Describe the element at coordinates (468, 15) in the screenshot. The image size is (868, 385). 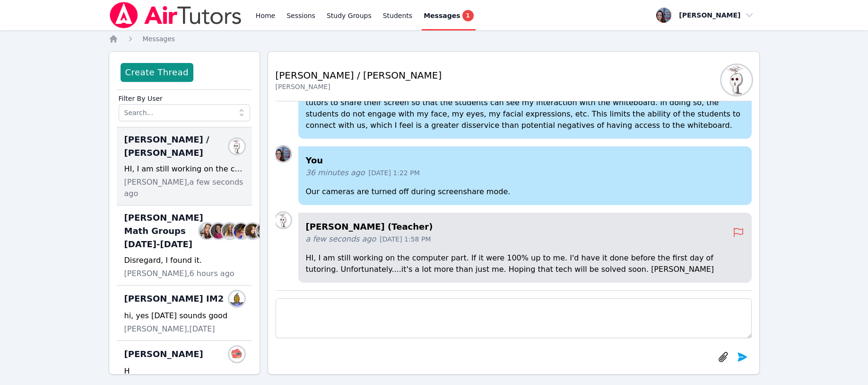
I see `span: 1` at that location.